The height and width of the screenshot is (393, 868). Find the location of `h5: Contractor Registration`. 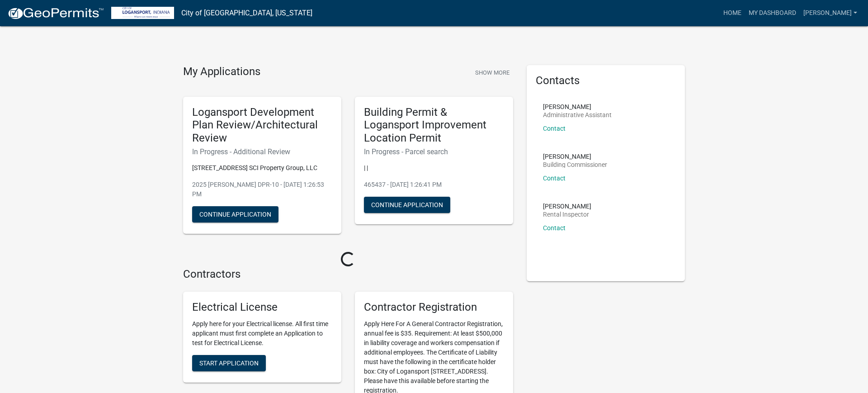

h5: Contractor Registration is located at coordinates (434, 307).